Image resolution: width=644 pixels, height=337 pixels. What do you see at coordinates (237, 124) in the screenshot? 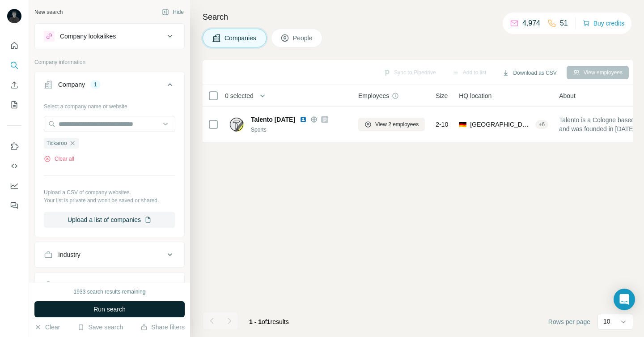
I see `img: Logo of Talento Today` at bounding box center [237, 124].